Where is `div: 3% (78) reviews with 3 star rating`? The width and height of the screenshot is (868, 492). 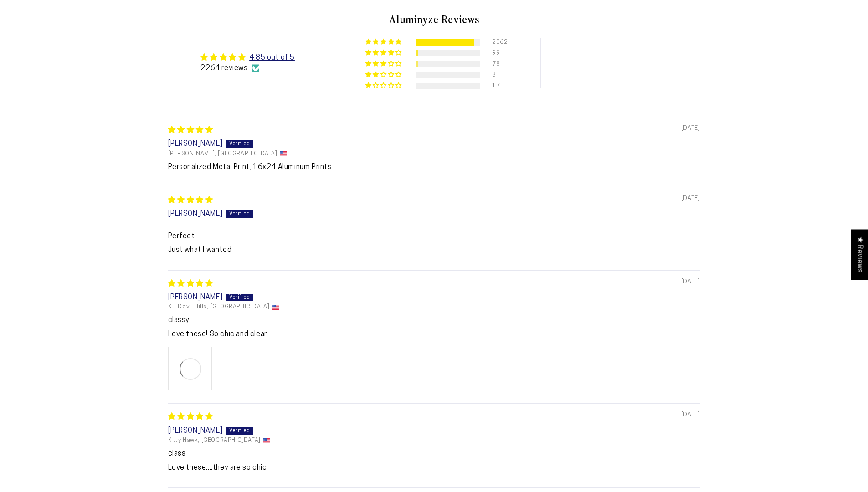 div: 3% (78) reviews with 3 star rating is located at coordinates (384, 64).